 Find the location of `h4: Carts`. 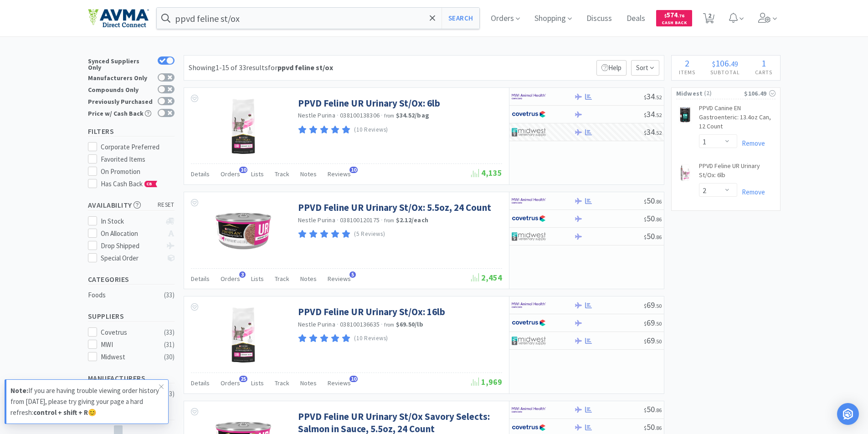

h4: Carts is located at coordinates (764, 72).